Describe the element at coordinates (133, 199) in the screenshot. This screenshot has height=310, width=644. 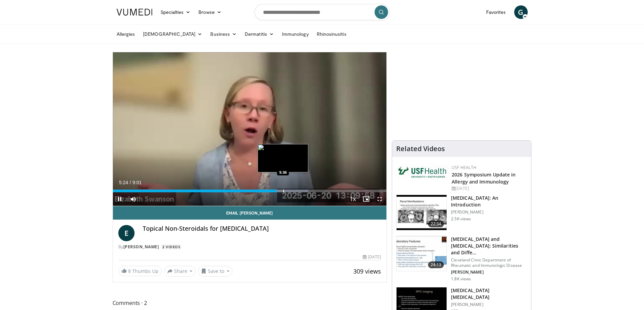
I see `button: Mute` at that location.